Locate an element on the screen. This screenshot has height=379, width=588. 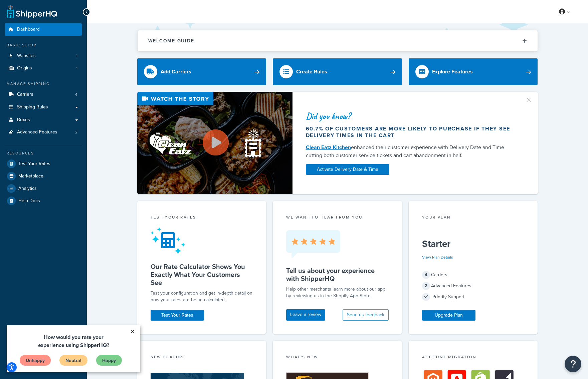
a: Shipping Rules is located at coordinates (44, 107).